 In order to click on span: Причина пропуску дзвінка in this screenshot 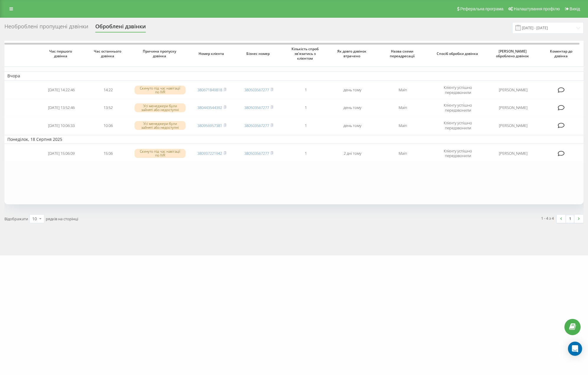, I will do `click(160, 53)`.